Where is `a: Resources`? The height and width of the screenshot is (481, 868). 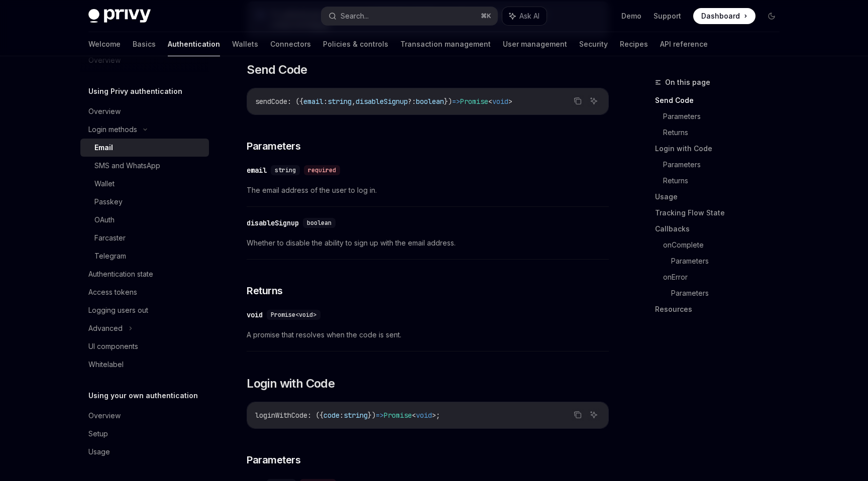 a: Resources is located at coordinates (721, 309).